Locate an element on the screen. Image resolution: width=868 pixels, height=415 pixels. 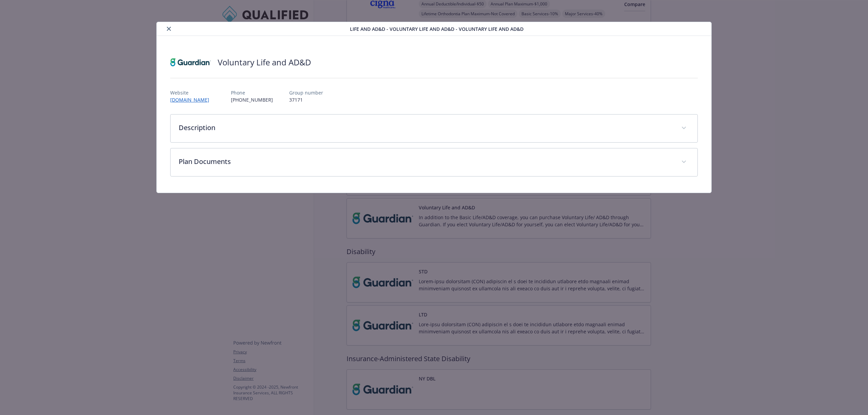
p: Group number is located at coordinates (306, 92).